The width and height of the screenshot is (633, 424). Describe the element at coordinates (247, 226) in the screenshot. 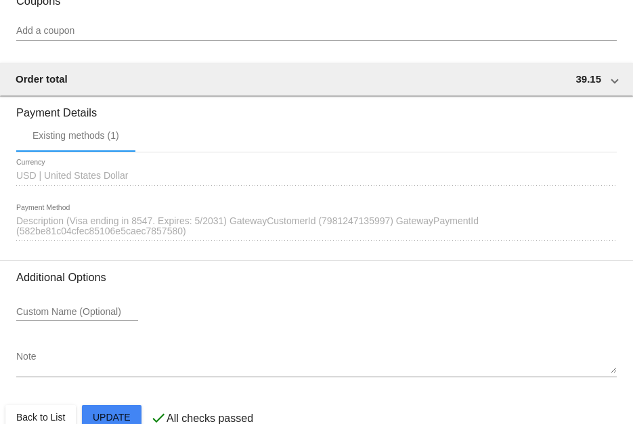

I see `span: Description (Visa ending in 8547. Expires: 5/2031) GatewayCustomerId (7981247135997) GatewayPayme...` at that location.